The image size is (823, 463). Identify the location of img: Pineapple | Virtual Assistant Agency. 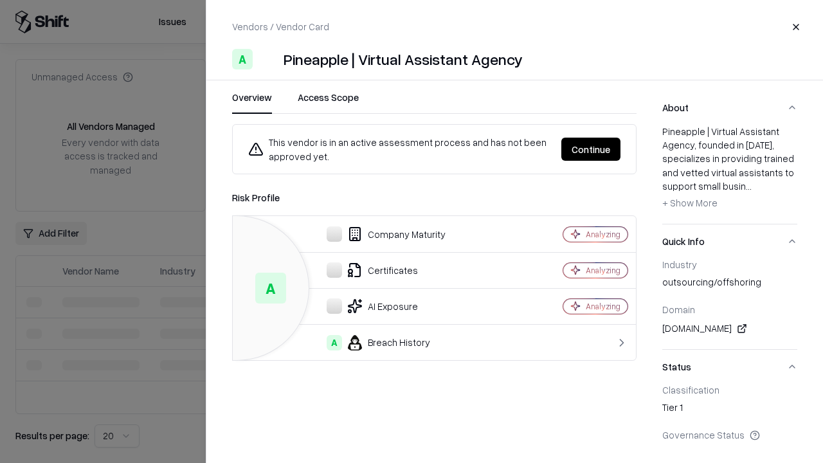
(268, 59).